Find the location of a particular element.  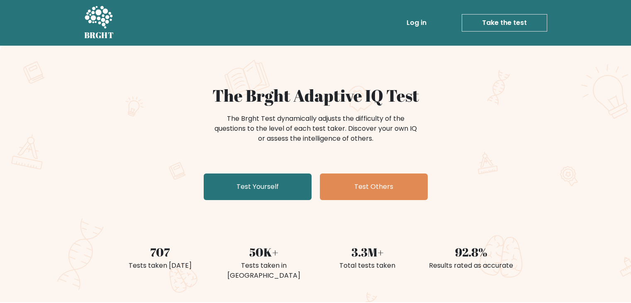

div: Results rated as accurate is located at coordinates (471, 265).